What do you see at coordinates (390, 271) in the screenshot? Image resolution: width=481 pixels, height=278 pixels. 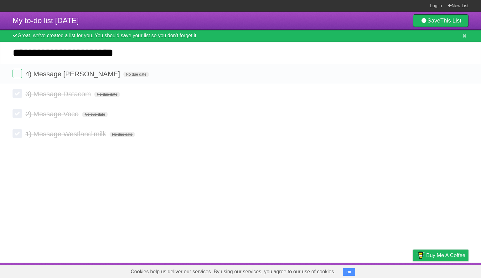 I see `a: Terms` at bounding box center [390, 271].